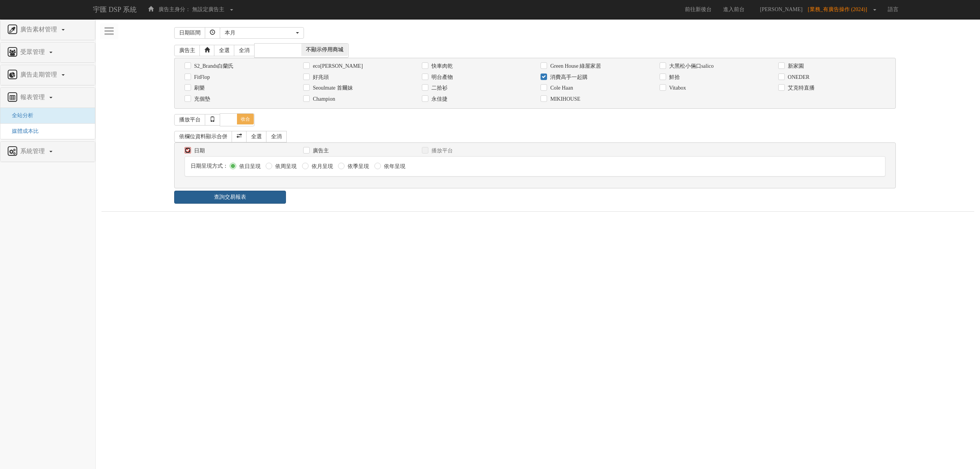  Describe the element at coordinates (33, 151) in the screenshot. I see `span: 系統管理` at that location.